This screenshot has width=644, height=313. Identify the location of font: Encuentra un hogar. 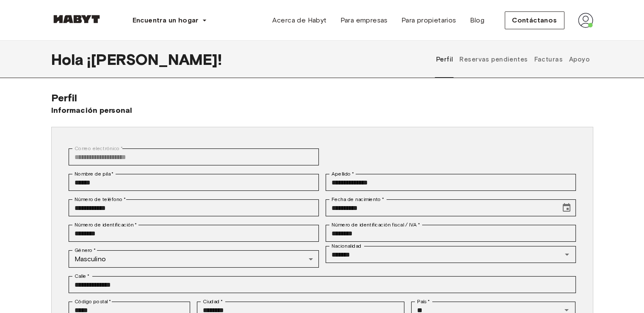
(166, 20).